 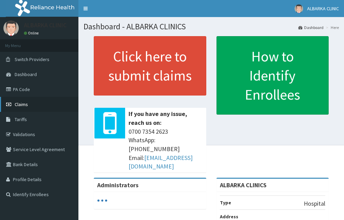 What do you see at coordinates (229, 217) in the screenshot?
I see `b: Address` at bounding box center [229, 217].